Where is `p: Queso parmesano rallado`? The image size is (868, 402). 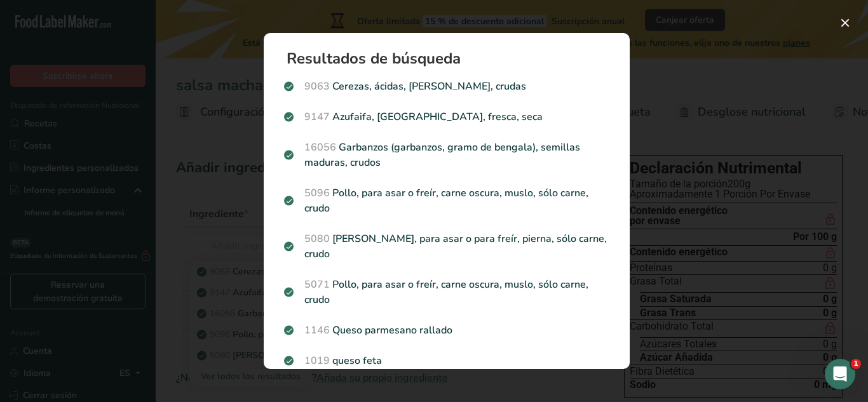
p: Queso parmesano rallado is located at coordinates (446, 330).